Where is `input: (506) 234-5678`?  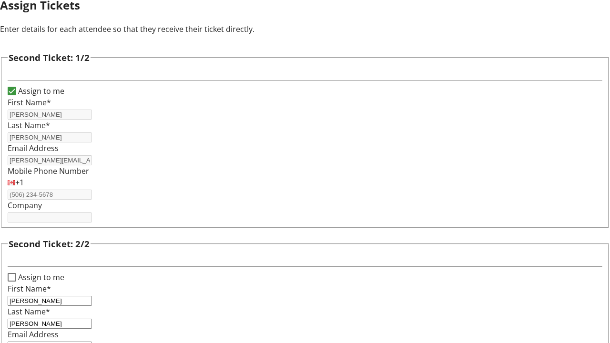
input: (506) 234-5678 is located at coordinates (50, 194).